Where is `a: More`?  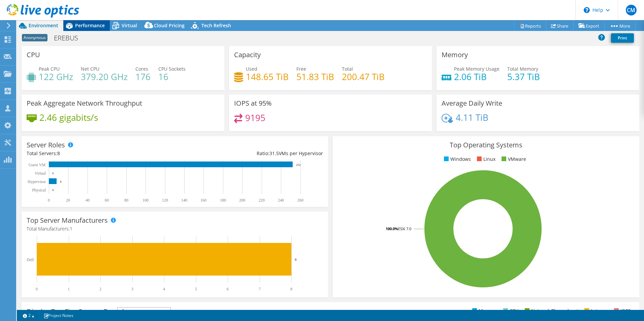 a: More is located at coordinates (620, 26).